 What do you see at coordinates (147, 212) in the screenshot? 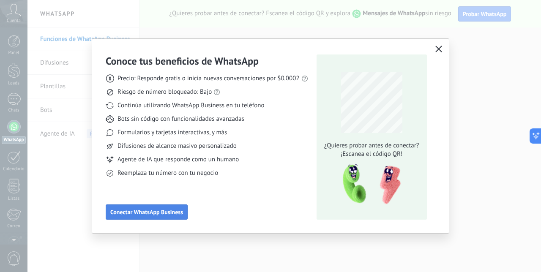
I see `button: Conectar WhatsApp Business` at bounding box center [147, 212].